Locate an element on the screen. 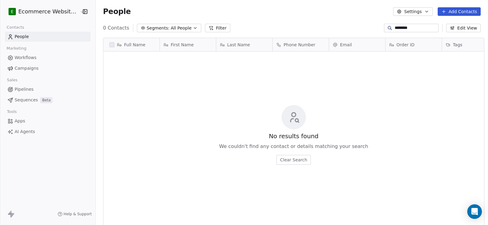 Image resolution: width=488 pixels, height=225 pixels. span: All People is located at coordinates (181, 28).